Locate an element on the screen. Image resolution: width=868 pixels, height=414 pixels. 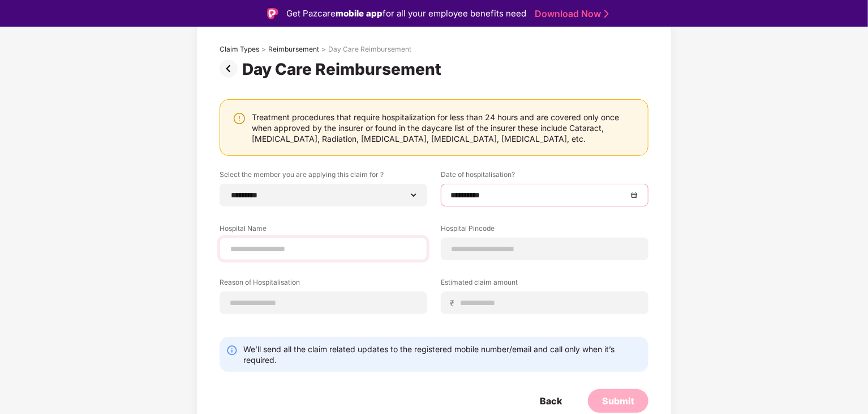
label: Reason of Hospitalisation is located at coordinates (323, 284).